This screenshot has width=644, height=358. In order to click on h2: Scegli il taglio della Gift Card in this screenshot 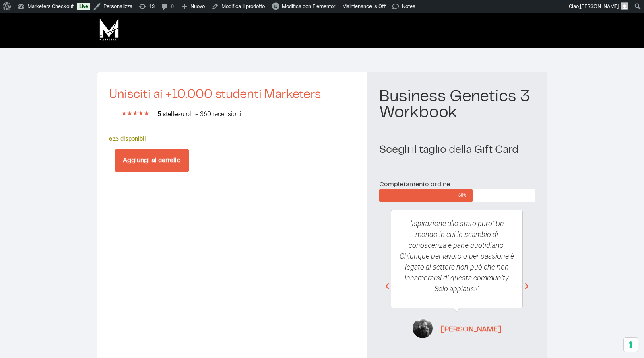, I will do `click(457, 150)`.